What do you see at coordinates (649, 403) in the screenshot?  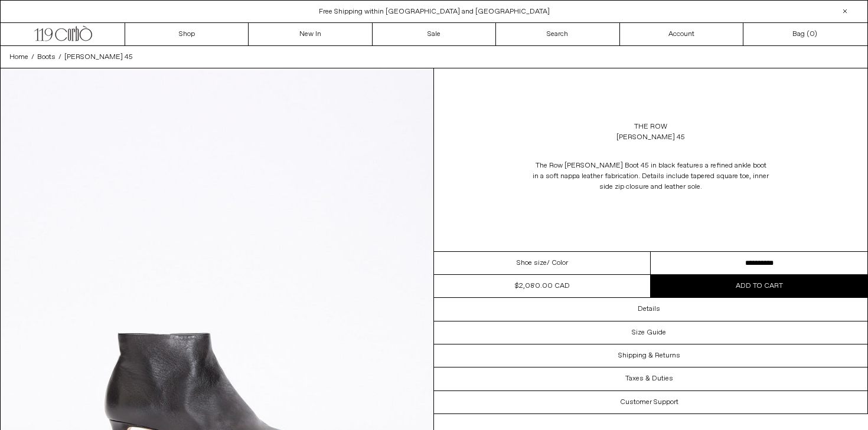 I see `h3: Customer Support` at bounding box center [649, 403].